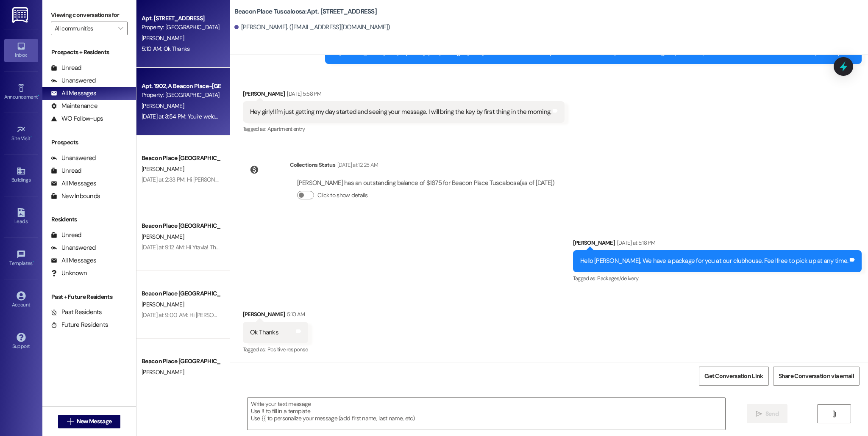 This screenshot has height=436, width=868. What do you see at coordinates (772, 414) in the screenshot?
I see `span: Send` at bounding box center [772, 414].